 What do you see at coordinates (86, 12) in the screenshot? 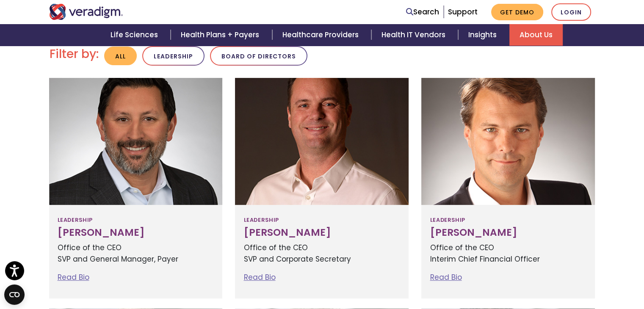
I see `img: Veradigm logo` at bounding box center [86, 12].